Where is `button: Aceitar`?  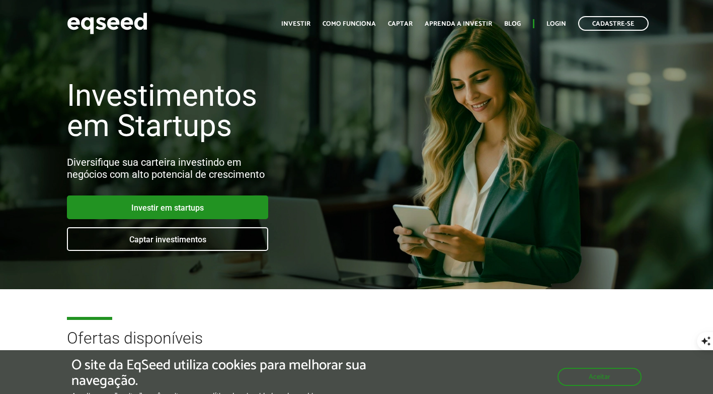
button: Aceitar is located at coordinates (600, 377).